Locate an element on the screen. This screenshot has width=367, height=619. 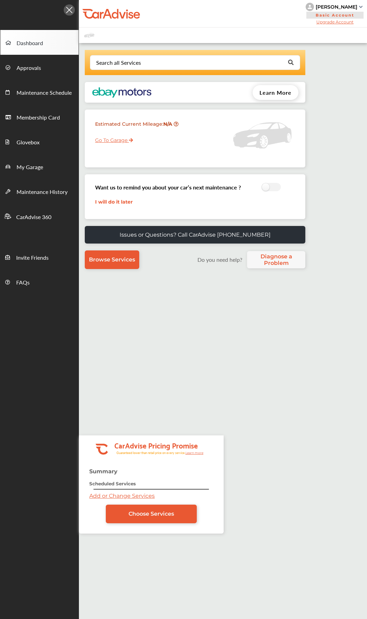
span: Approvals is located at coordinates (29, 68).